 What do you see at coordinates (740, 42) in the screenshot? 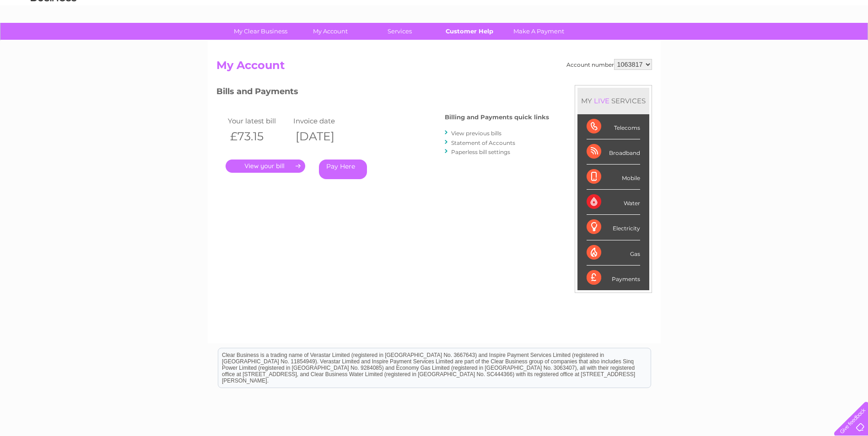
I see `a: Energy` at bounding box center [740, 42].